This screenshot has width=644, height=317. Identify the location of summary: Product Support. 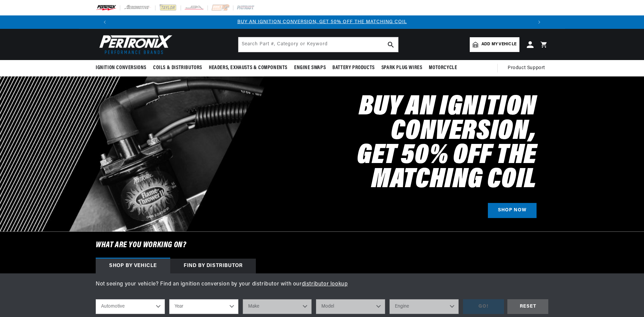
(528, 68).